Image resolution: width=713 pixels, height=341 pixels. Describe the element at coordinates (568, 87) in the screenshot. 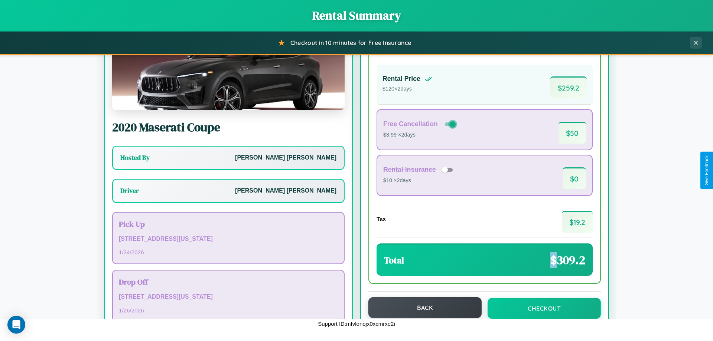

I see `span: $ 259.2` at that location.